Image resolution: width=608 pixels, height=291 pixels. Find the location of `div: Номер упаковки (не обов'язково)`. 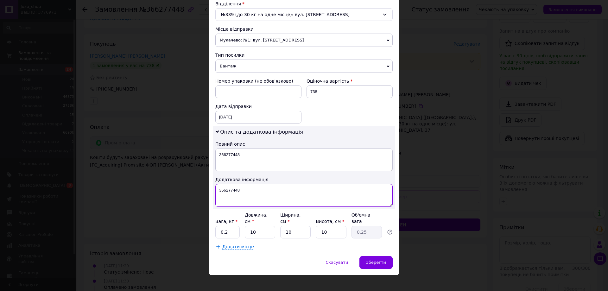

div: Номер упаковки (не обов'язково) is located at coordinates (258, 81).